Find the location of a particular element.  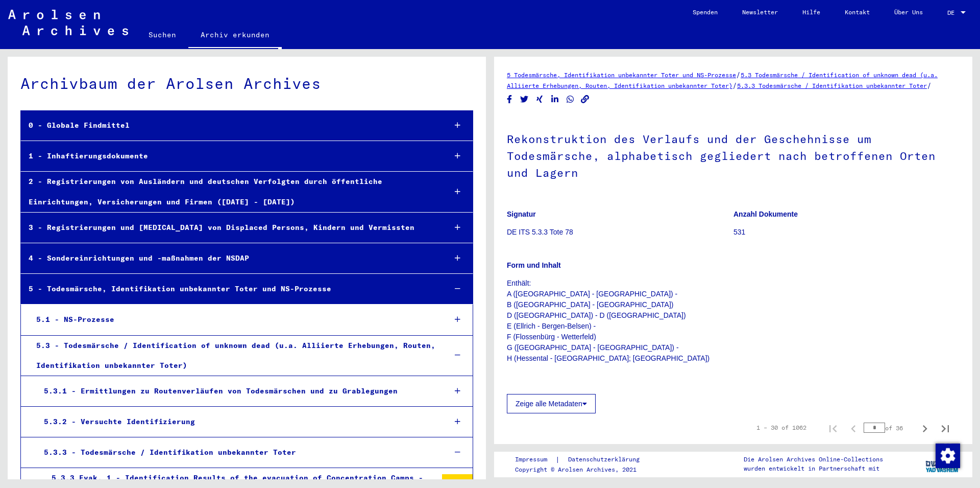

button: Previous page is located at coordinates (854, 427).